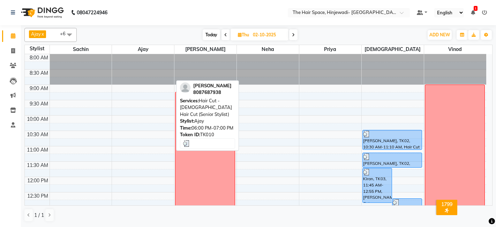  I want to click on div: 9:00 AM, so click(39, 88).